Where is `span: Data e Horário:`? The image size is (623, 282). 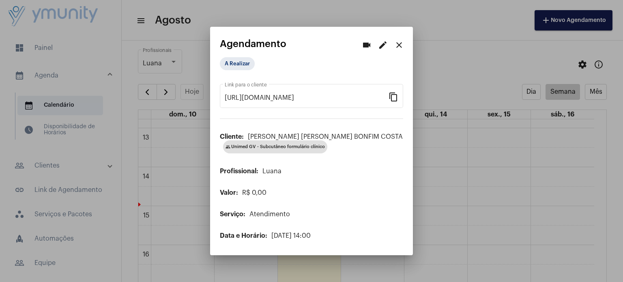
span: Data e Horário: is located at coordinates (243, 236).